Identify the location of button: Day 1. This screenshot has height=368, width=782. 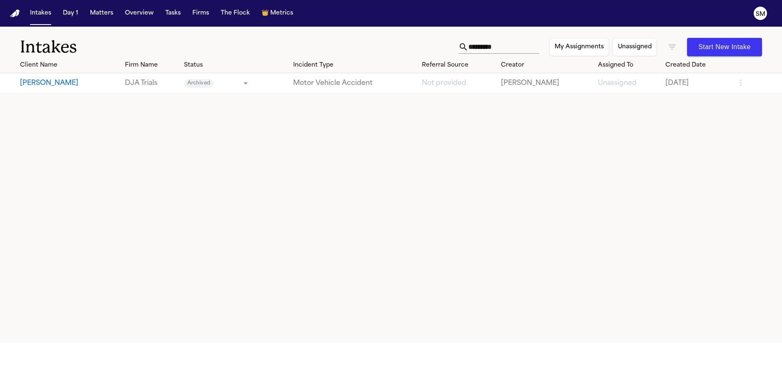
(70, 13).